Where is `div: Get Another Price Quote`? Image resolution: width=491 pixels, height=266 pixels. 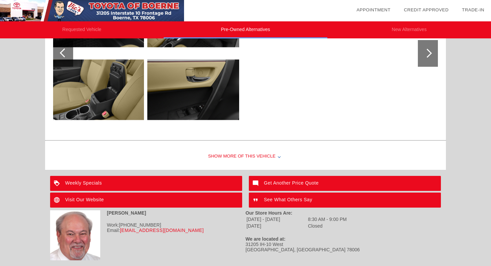
div: Get Another Price Quote is located at coordinates (345, 183).